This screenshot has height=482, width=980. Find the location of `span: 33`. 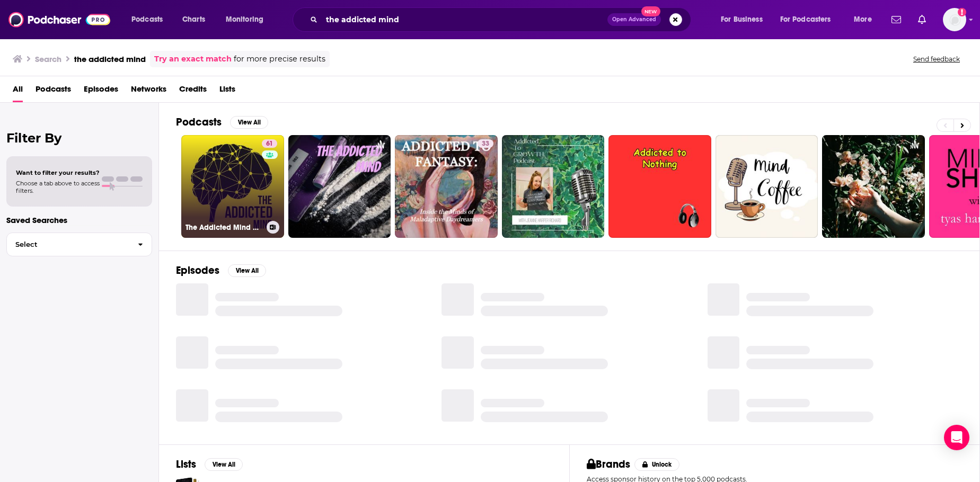

span: 33 is located at coordinates (485, 144).